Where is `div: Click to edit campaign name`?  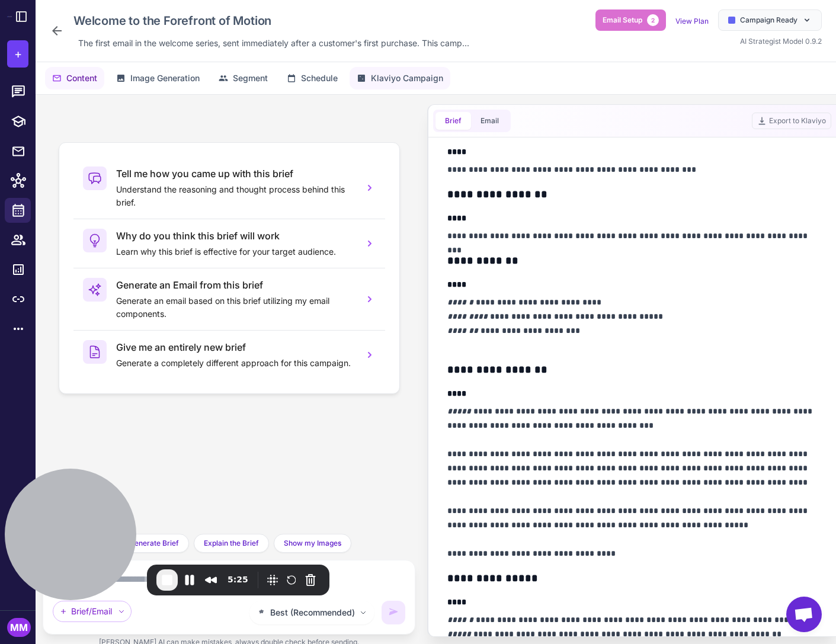 div: Click to edit campaign name is located at coordinates (271, 21).